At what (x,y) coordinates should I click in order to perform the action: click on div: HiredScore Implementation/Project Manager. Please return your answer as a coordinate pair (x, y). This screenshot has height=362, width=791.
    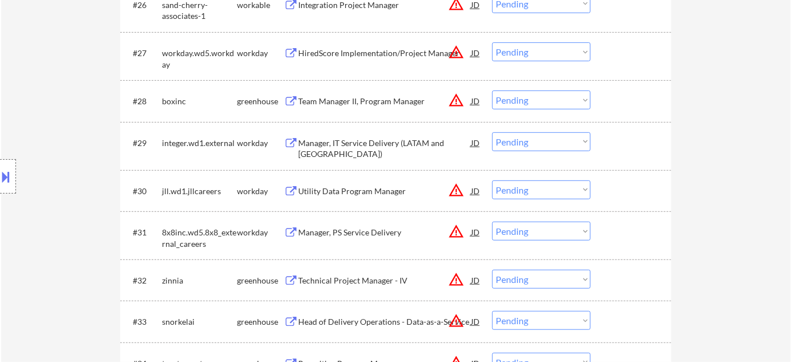
    Looking at the image, I should click on (385, 53).